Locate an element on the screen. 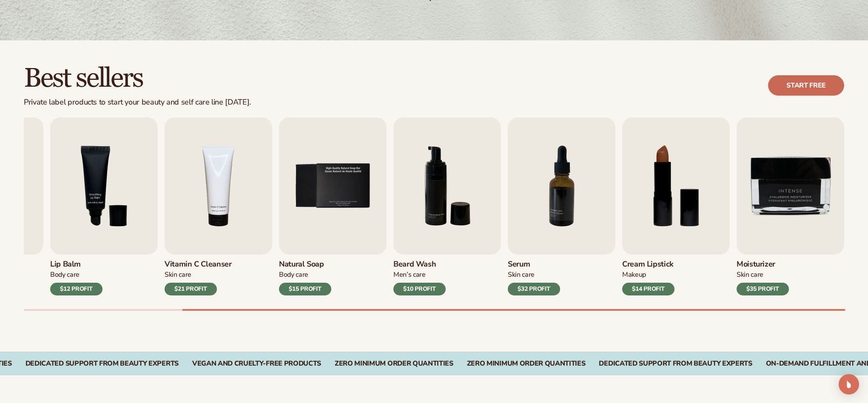  div: $35 PROFIT is located at coordinates (763, 289).